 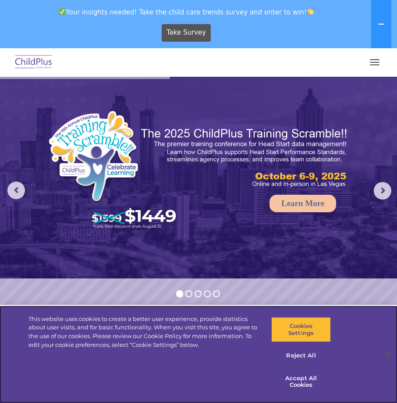 I want to click on span: Your insights needed! Take the child care trends survey and enter to win!, so click(x=186, y=12).